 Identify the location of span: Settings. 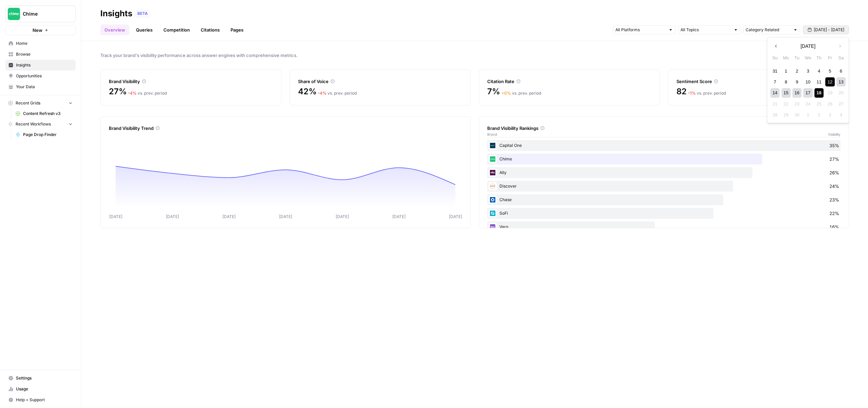
(44, 378).